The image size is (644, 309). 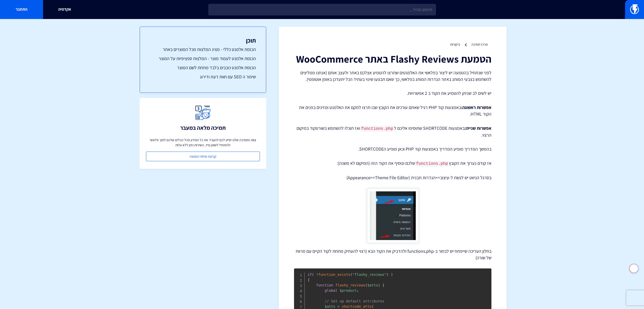 What do you see at coordinates (480, 44) in the screenshot?
I see `a: מרכז תמיכה` at bounding box center [480, 44].